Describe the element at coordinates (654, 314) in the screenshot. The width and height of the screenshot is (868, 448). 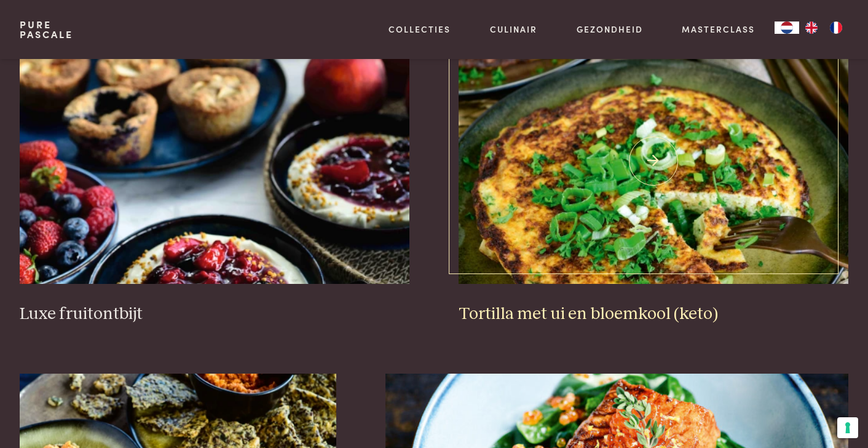
I see `h3: Tortilla met ui en bloemkool (keto)` at that location.